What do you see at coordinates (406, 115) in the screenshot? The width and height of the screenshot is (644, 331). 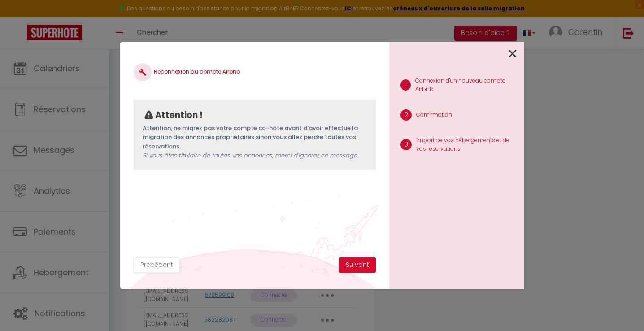 I see `span: 2` at bounding box center [406, 115].